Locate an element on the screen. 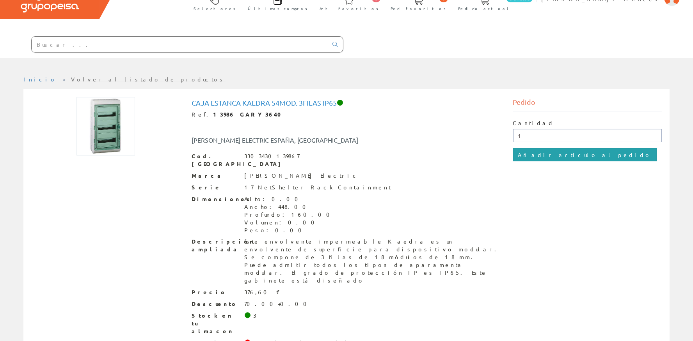 The image size is (693, 341). span: Descuento is located at coordinates (215, 304).